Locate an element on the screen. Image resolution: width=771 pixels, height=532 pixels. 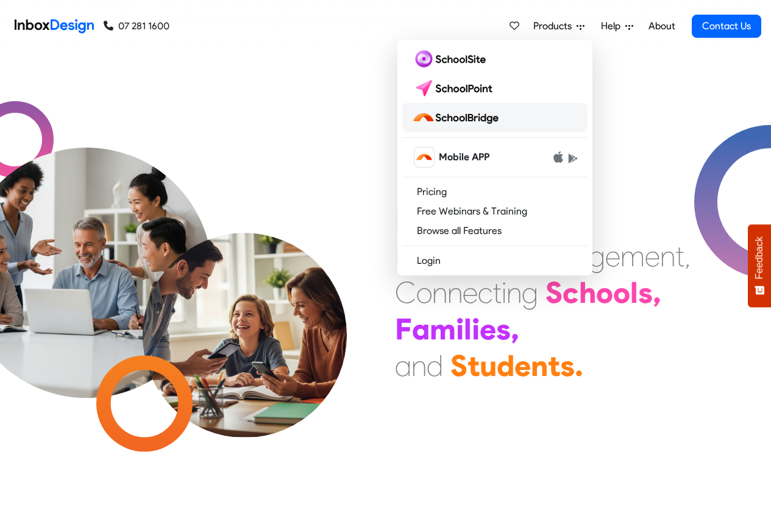
a: 07 281 1600 is located at coordinates (136, 26).